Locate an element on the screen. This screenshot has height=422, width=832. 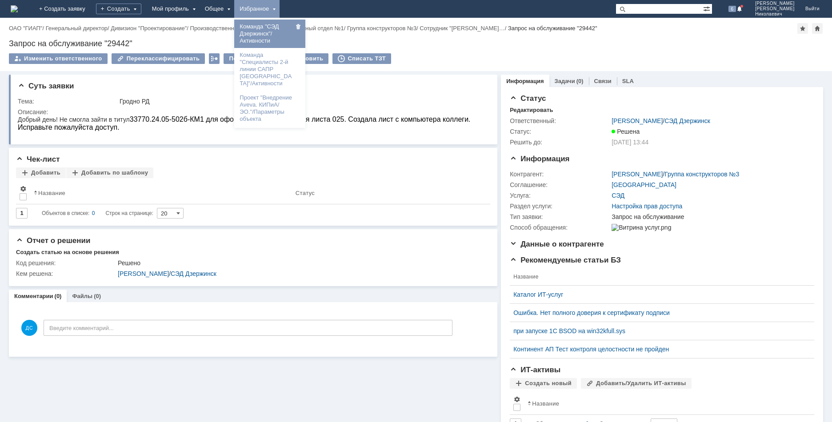
div: Код решения: is located at coordinates (66, 263).